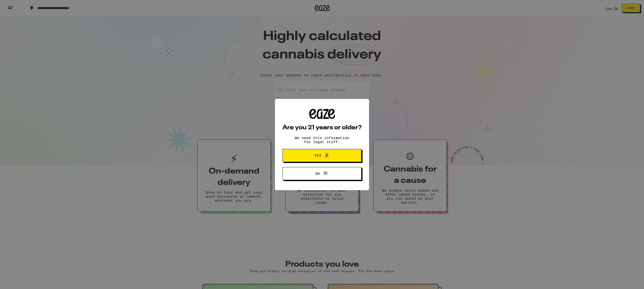 This screenshot has height=289, width=644. What do you see at coordinates (322, 128) in the screenshot?
I see `h2: Are you 21 years or older?` at bounding box center [322, 128].